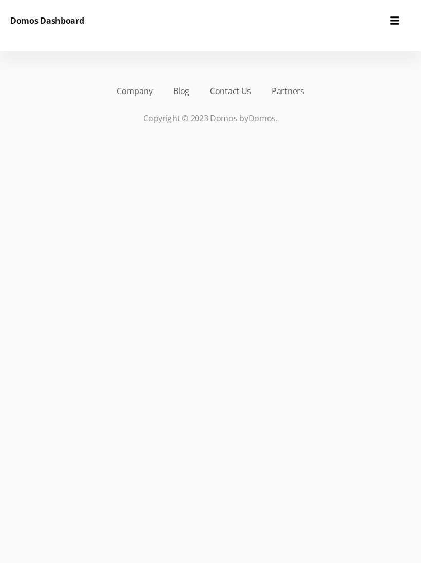  Describe the element at coordinates (47, 21) in the screenshot. I see `h6: Domos Dashboard` at that location.